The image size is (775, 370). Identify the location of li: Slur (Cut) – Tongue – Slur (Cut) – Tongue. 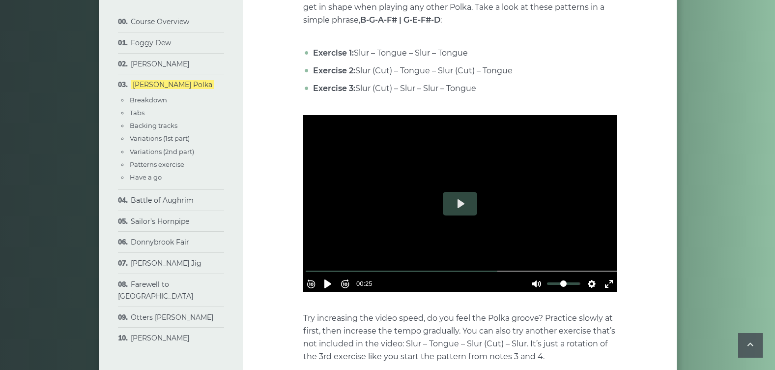
(463, 71).